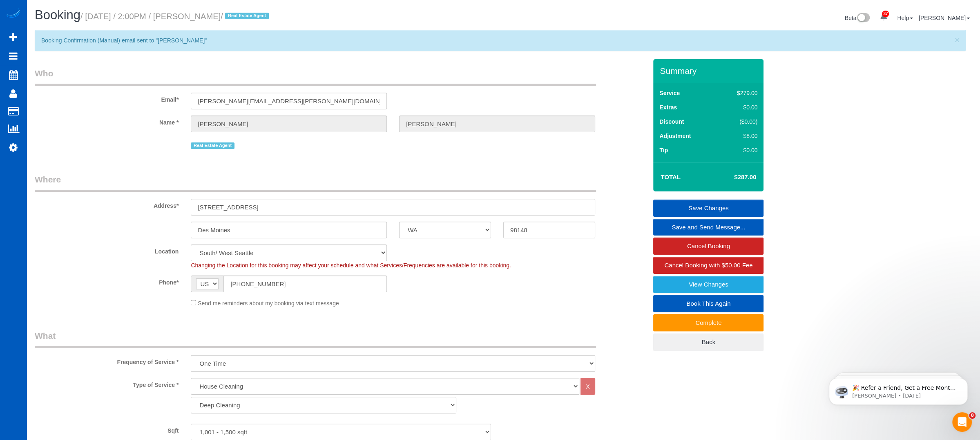  What do you see at coordinates (315, 182) in the screenshot?
I see `legend: Where` at bounding box center [315, 182].